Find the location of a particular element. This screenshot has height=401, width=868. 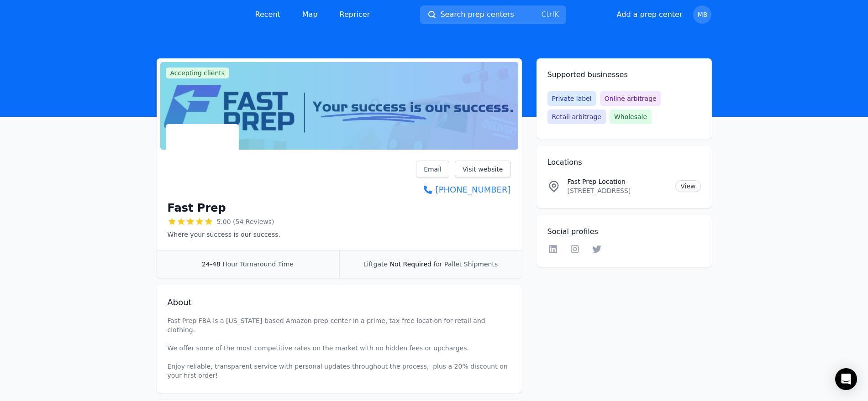

a: Repricer is located at coordinates (355, 15).